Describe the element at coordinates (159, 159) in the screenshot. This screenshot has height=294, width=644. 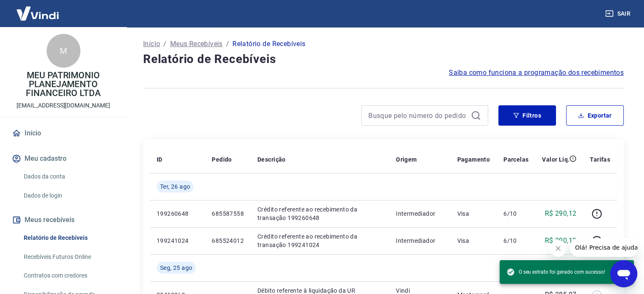
I see `p: ID` at that location.